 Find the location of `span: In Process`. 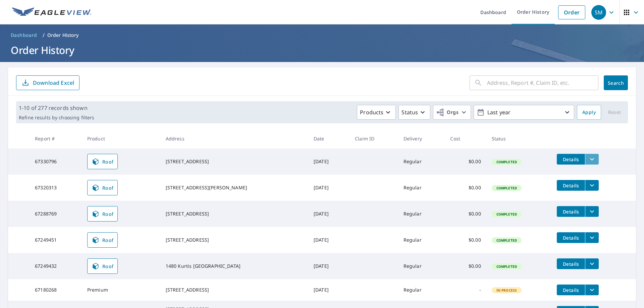

span: In Process is located at coordinates (507, 290).